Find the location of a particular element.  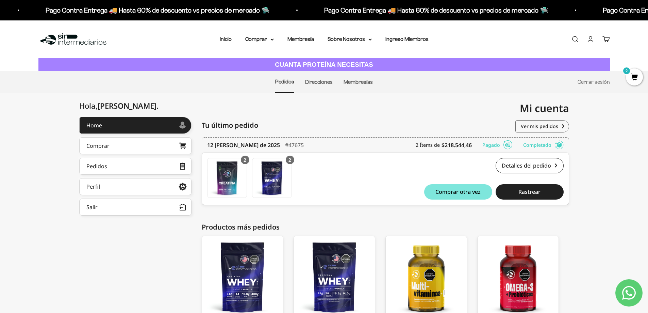

div: #47675 is located at coordinates (294, 145).